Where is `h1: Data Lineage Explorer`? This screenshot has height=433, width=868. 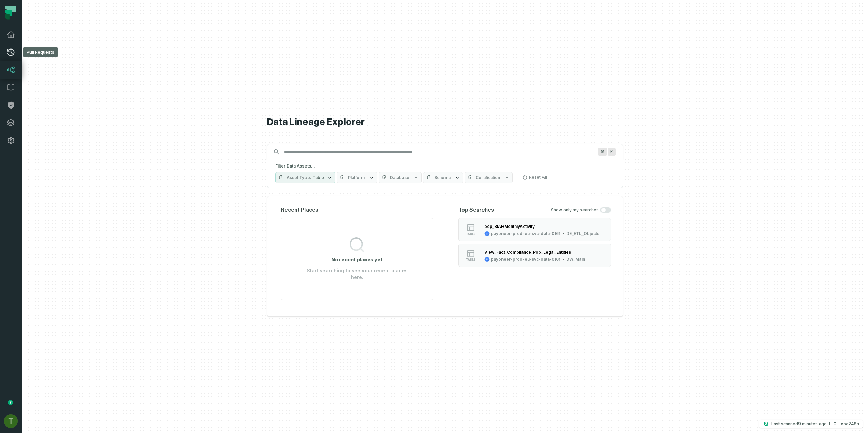
h1: Data Lineage Explorer is located at coordinates (445, 122).